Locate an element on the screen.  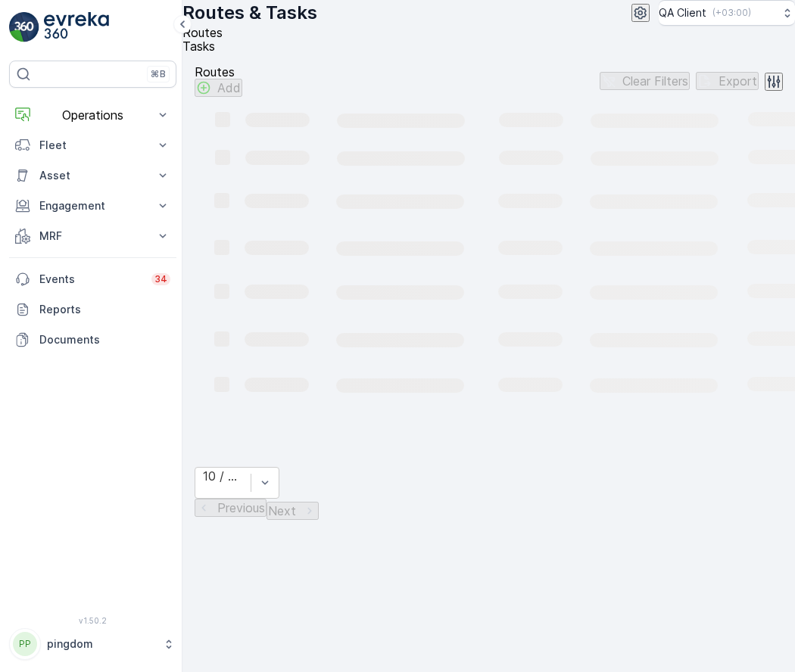
p: Routes is located at coordinates (218, 72).